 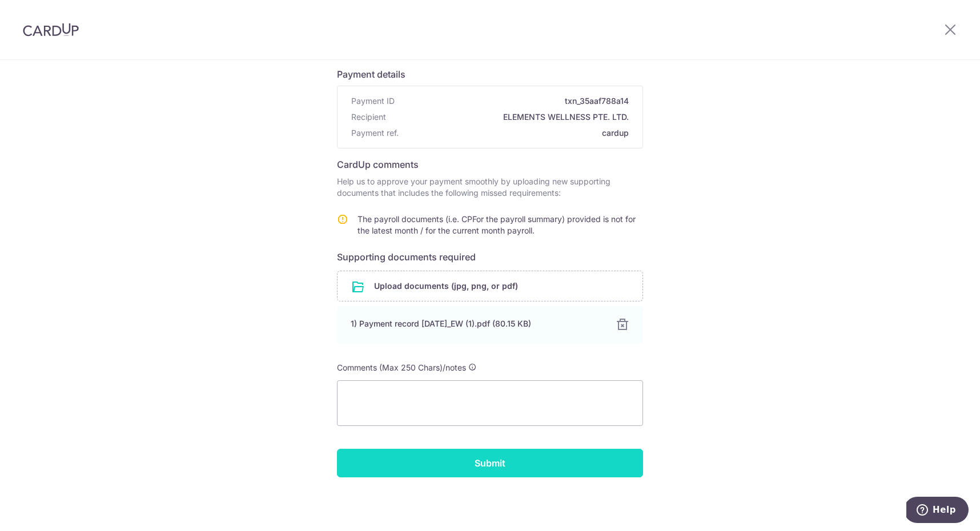 What do you see at coordinates (373, 101) in the screenshot?
I see `span: Payment ID` at bounding box center [373, 101].